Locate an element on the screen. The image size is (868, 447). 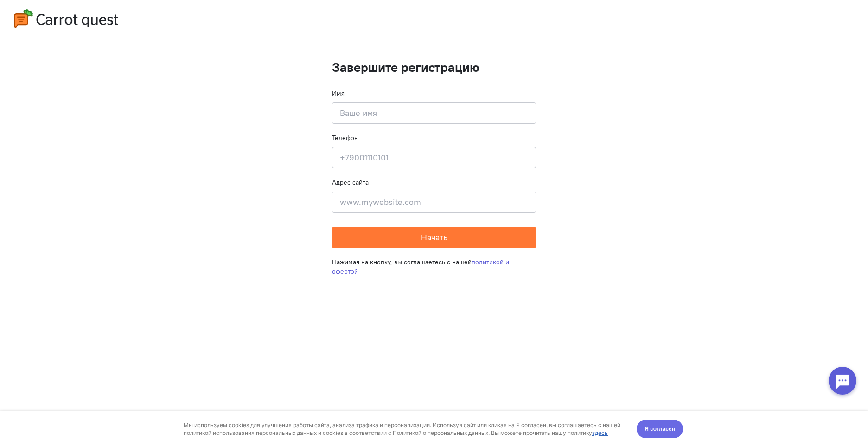
span: Начать is located at coordinates (434, 237).